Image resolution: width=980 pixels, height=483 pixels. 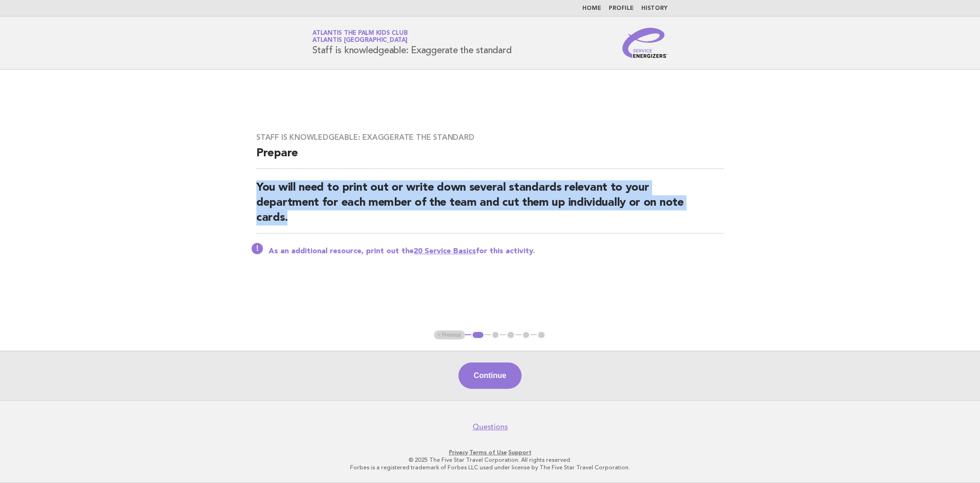 I want to click on p: Forbes is a registered trademark of Forbes LLC used under license by The Five Star Travel Corpora..., so click(x=490, y=468).